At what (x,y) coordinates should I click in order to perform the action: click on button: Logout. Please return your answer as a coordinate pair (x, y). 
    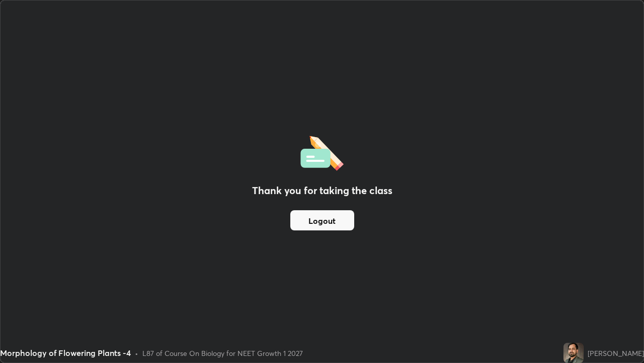
    Looking at the image, I should click on (322, 220).